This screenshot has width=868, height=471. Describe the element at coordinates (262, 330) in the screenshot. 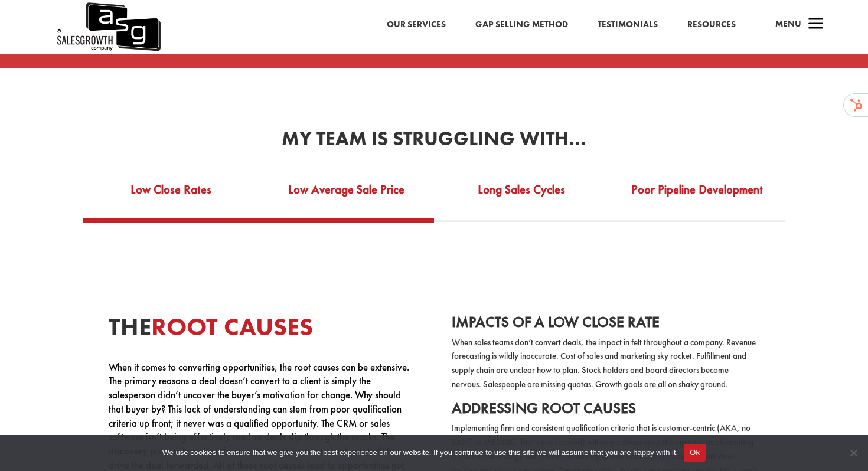

I see `h3: The` at that location.